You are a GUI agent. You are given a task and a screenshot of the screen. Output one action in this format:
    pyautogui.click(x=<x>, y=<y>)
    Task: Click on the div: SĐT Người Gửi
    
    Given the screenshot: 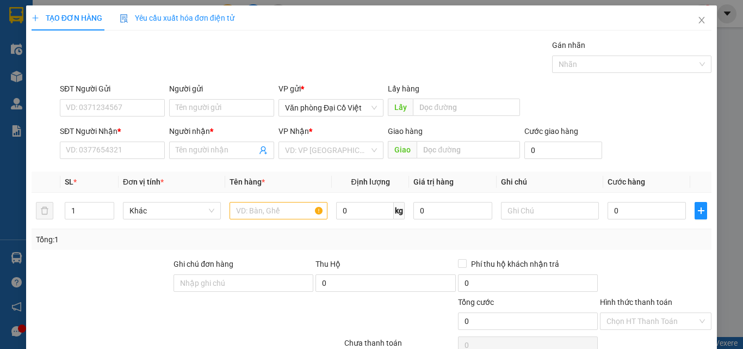 What is the action you would take?
    pyautogui.click(x=112, y=89)
    